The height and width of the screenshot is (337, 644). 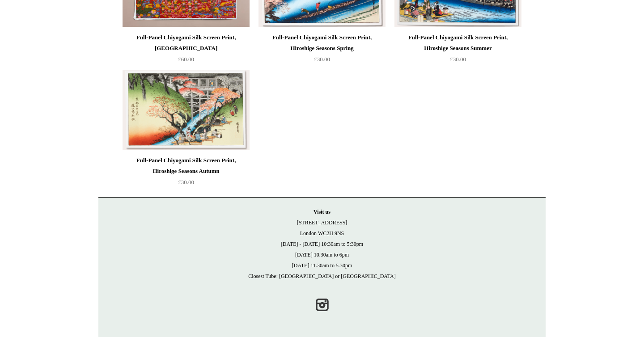 I want to click on img: Full-Panel Chiyogami Silk Screen Print, Hiroshige Seasons Autumn, so click(x=186, y=110).